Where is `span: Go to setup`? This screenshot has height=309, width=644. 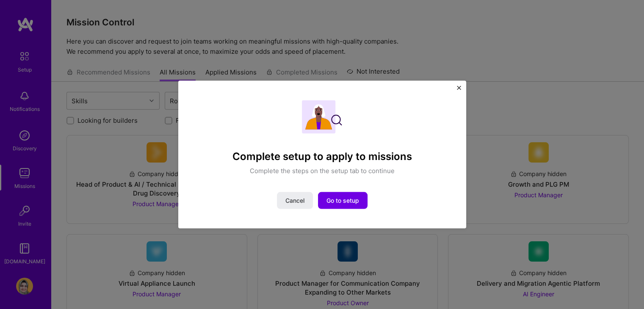 span: Go to setup is located at coordinates (343, 200).